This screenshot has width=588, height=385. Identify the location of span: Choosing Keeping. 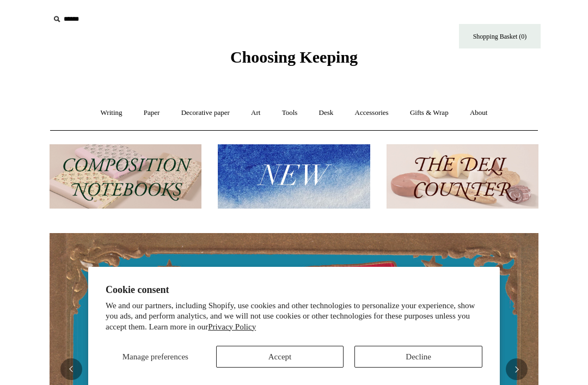
(294, 57).